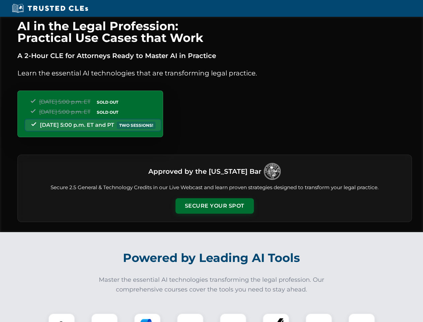 This screenshot has height=322, width=423. Describe the element at coordinates (212, 284) in the screenshot. I see `p: Master the essential AI technologies transforming the legal profession. Our comprehensive courses...` at that location.